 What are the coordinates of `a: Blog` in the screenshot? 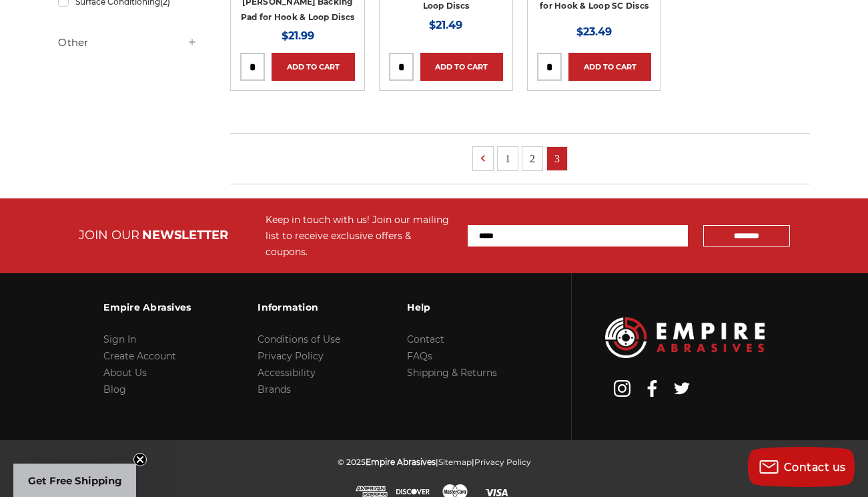 It's located at (115, 390).